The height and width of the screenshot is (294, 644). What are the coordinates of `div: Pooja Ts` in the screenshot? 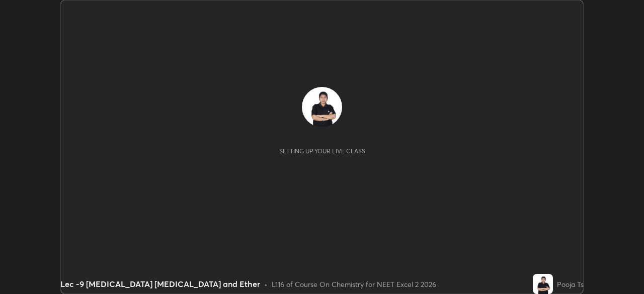 It's located at (570, 284).